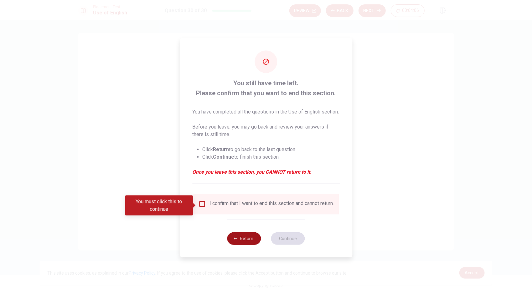  Describe the element at coordinates (272, 204) in the screenshot. I see `div: I confirm that I want to end this section and cannot return.` at that location.